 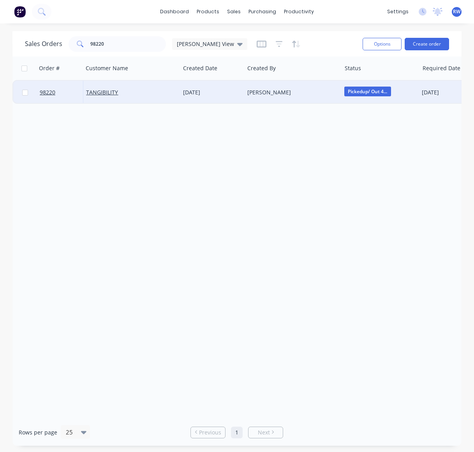 What do you see at coordinates (175, 12) in the screenshot?
I see `a: dashboard` at bounding box center [175, 12].